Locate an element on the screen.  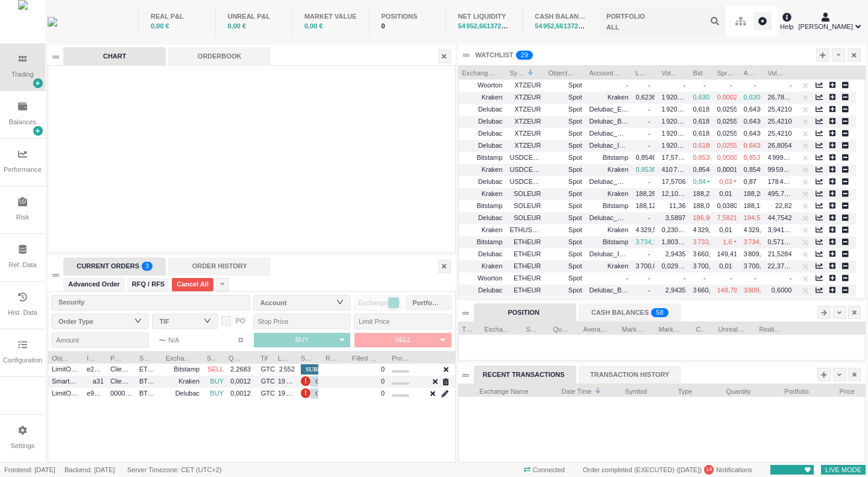
div: Portfolio is located at coordinates (426, 303).